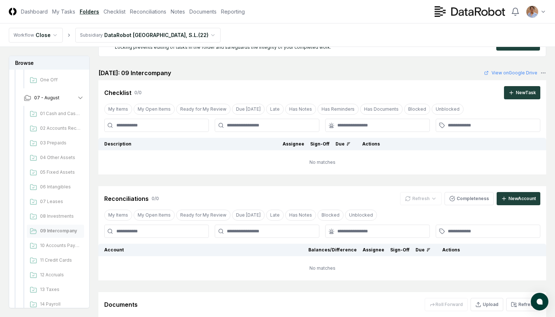 The image size is (555, 317). Describe the element at coordinates (523, 305) in the screenshot. I see `button: Refresh` at that location.